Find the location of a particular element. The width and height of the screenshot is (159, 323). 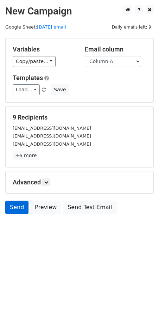

a: Copy/paste... is located at coordinates (34, 61).